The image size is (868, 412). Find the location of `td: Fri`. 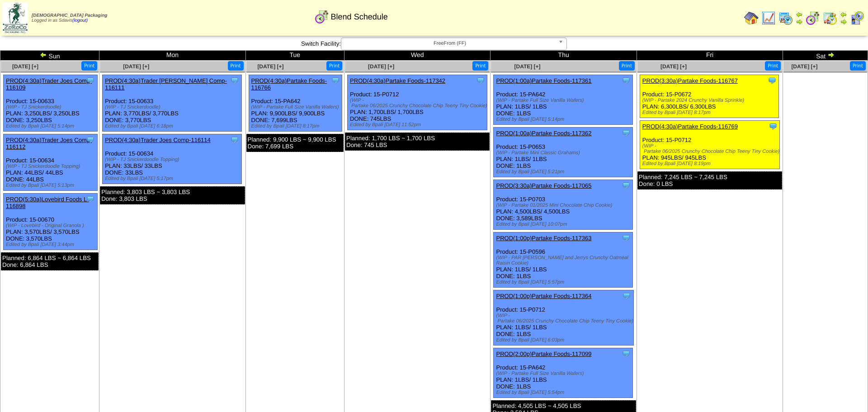

td: Fri is located at coordinates (709, 56).